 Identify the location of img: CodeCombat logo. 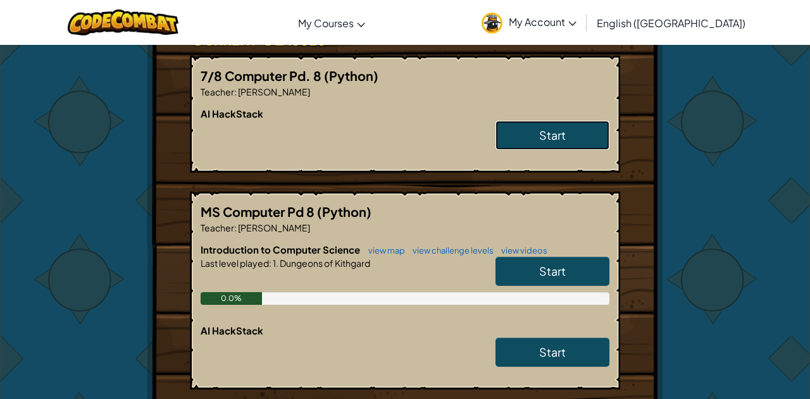
(123, 22).